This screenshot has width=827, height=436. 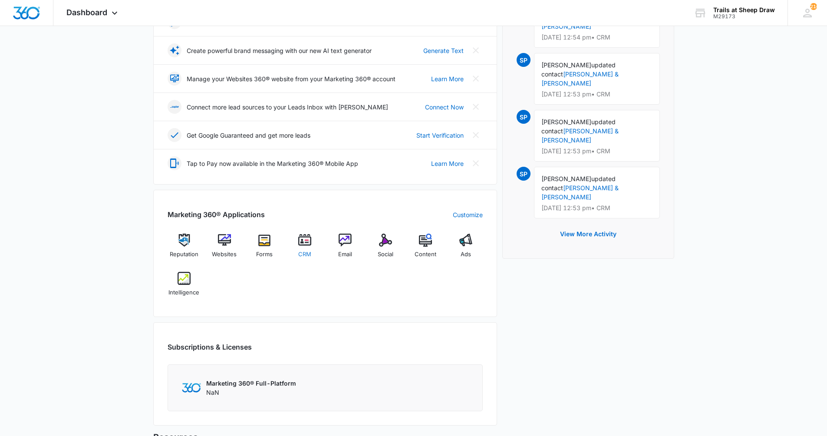 I want to click on h2: Marketing 360® Applications, so click(x=216, y=214).